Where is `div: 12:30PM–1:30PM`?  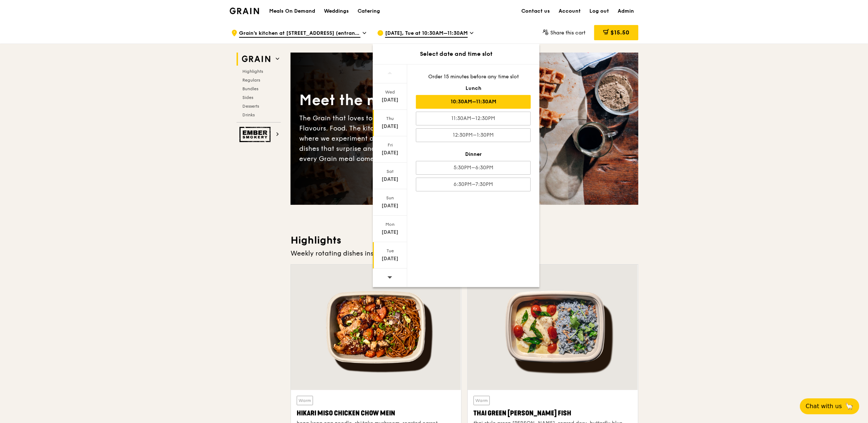 div: 12:30PM–1:30PM is located at coordinates (473, 135).